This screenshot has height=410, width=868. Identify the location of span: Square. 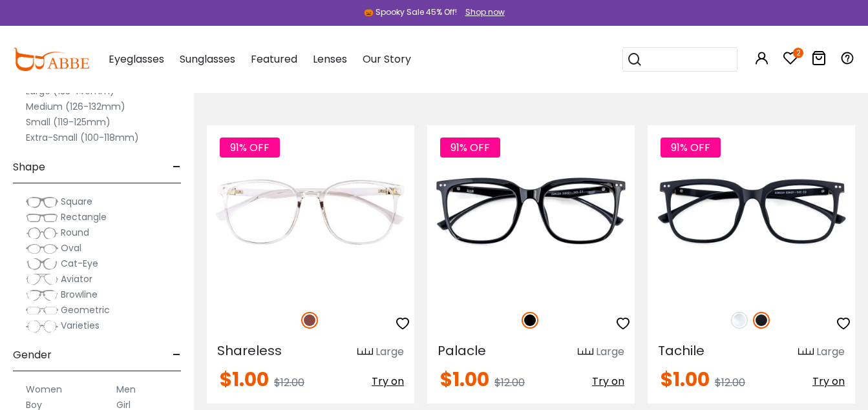
(76, 202).